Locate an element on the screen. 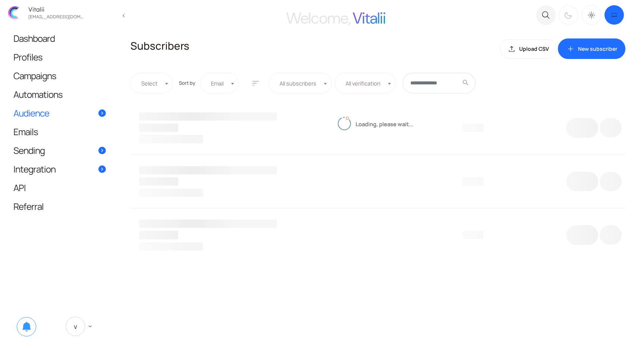  a: addNew subscriber is located at coordinates (591, 49).